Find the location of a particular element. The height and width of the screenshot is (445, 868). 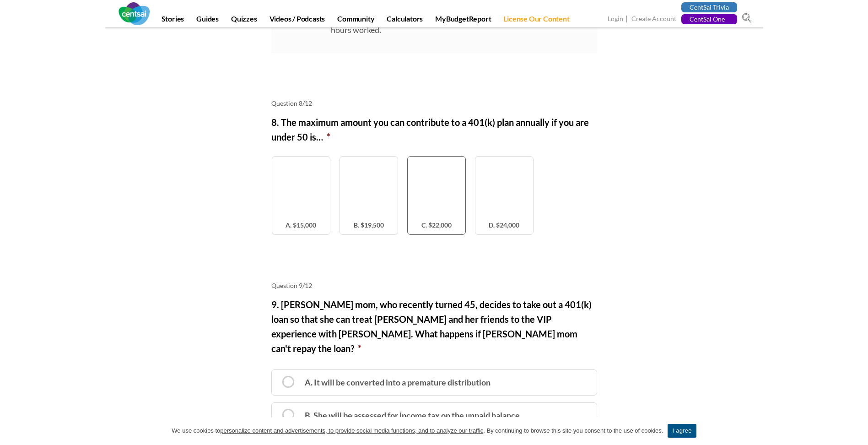

a: License Our Content is located at coordinates (536, 20).